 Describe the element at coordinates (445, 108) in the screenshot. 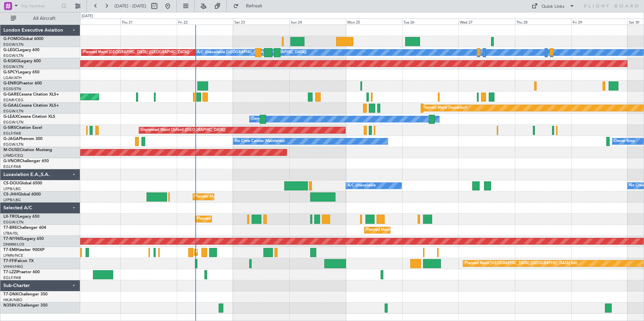

I see `div: Planned Maint Dusseldorf` at that location.